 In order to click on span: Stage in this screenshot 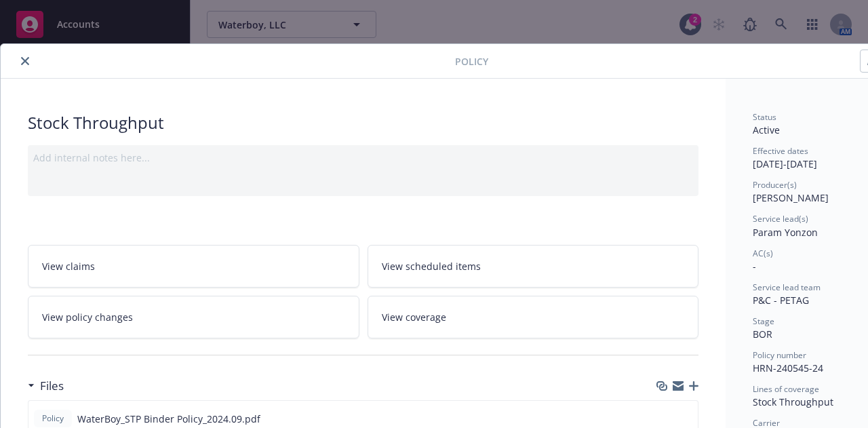, I will do `click(764, 321)`.